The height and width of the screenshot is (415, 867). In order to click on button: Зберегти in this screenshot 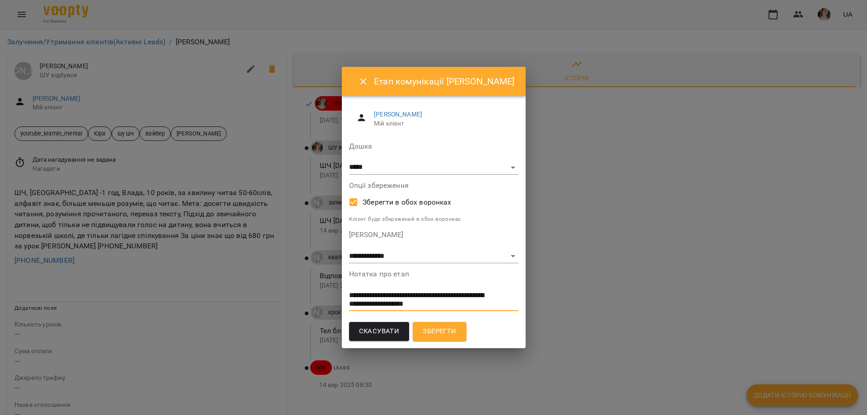, I will do `click(439, 331)`.